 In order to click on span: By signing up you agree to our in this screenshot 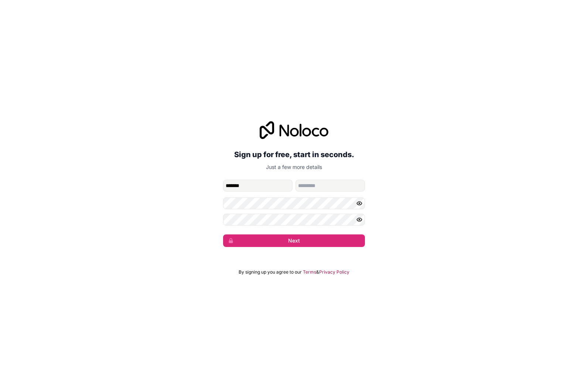, I will do `click(270, 272)`.